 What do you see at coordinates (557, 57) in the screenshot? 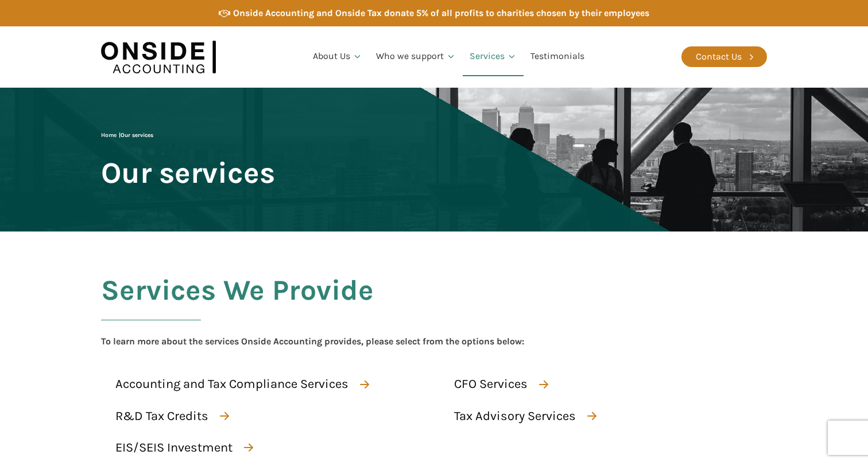
I see `a: Testimonials` at bounding box center [557, 57].